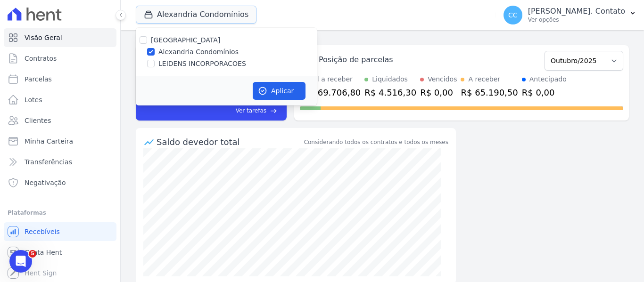 This screenshot has width=644, height=282. I want to click on span: Contratos, so click(40, 58).